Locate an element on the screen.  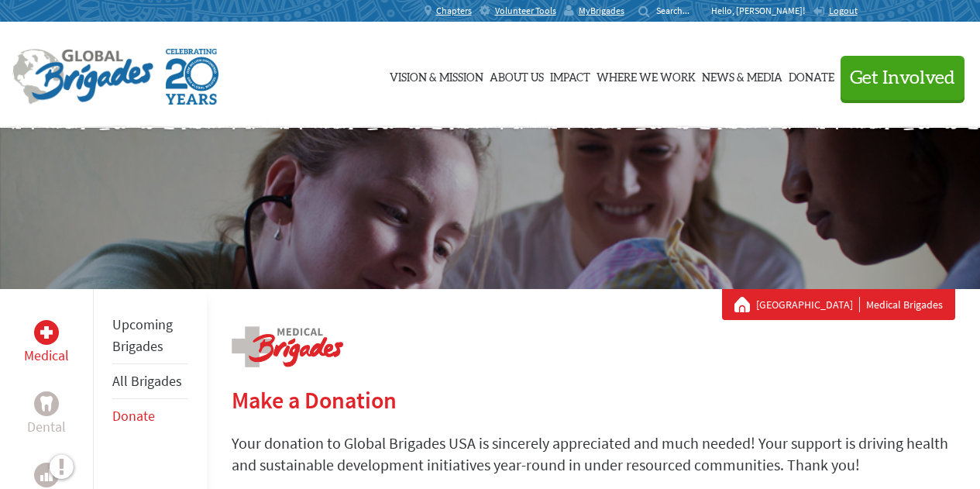
h2: Make a Donation is located at coordinates (594, 400).